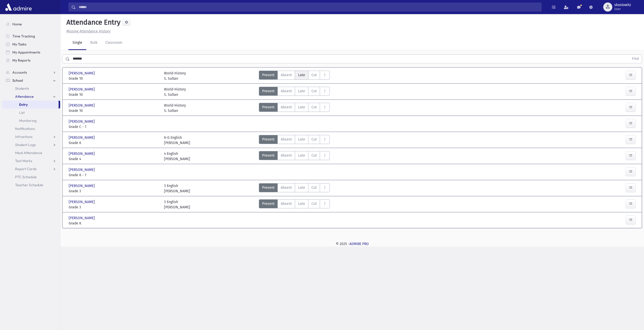 The image size is (644, 330). Describe the element at coordinates (114, 143) in the screenshot. I see `span: Grade 6` at that location.